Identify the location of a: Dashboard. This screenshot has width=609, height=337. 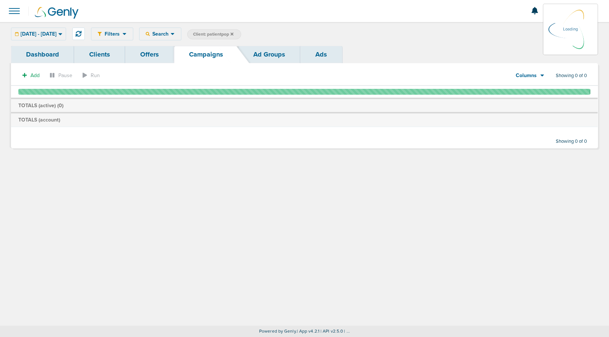
(43, 54).